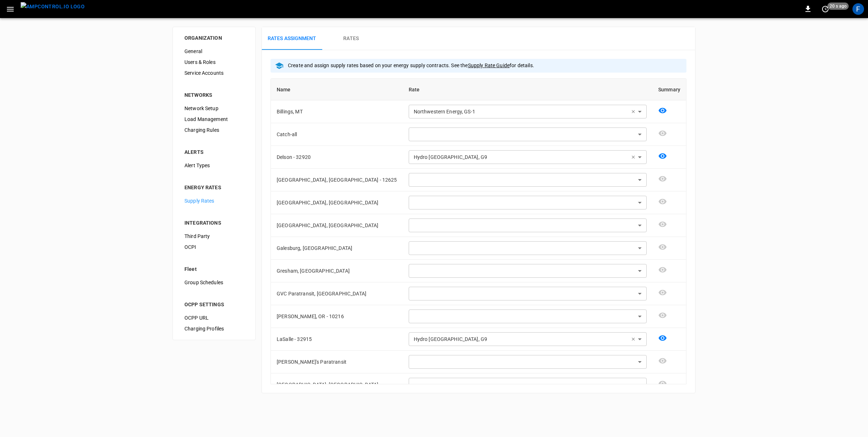  What do you see at coordinates (351, 39) in the screenshot?
I see `h6: Rates` at bounding box center [351, 39].